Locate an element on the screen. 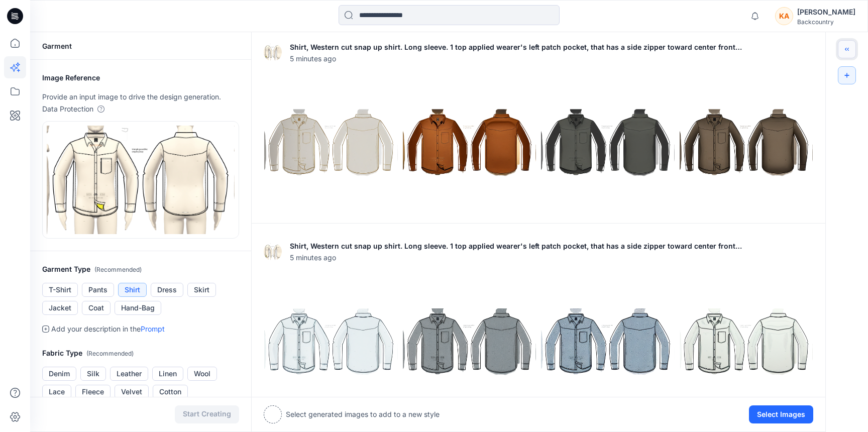  a: Prompt is located at coordinates (153, 329).